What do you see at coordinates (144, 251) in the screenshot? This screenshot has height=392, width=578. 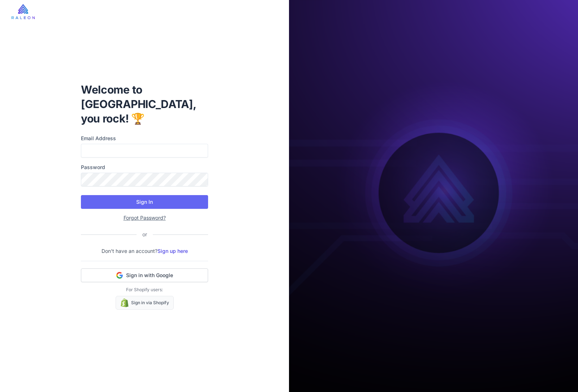 I see `p: Don't have an account?` at bounding box center [144, 251].